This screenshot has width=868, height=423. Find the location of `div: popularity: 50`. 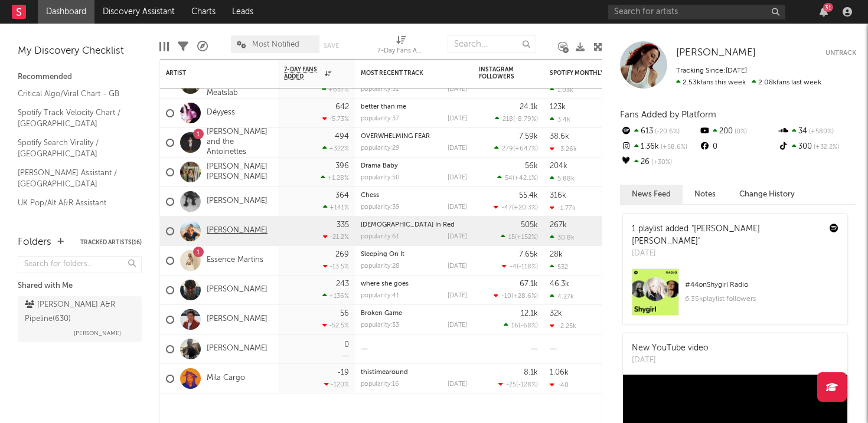

div: popularity: 50 is located at coordinates (380, 178).